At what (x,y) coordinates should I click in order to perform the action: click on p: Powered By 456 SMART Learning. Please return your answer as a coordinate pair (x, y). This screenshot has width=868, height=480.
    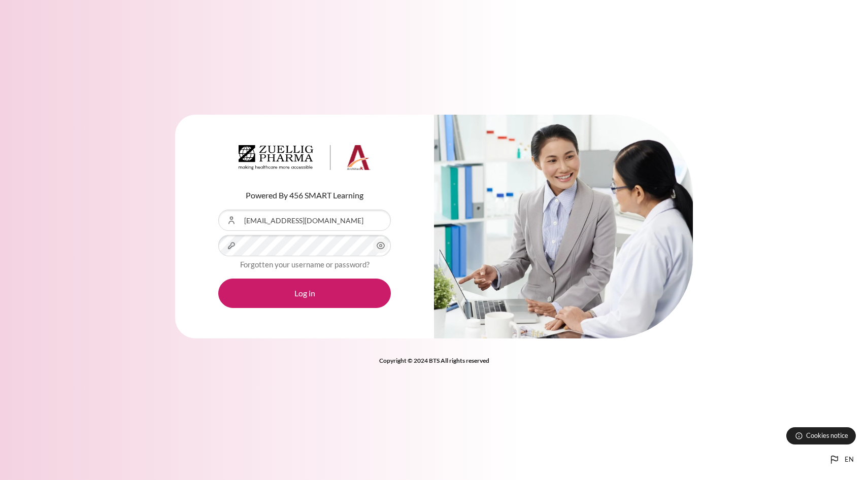
    Looking at the image, I should click on (304, 195).